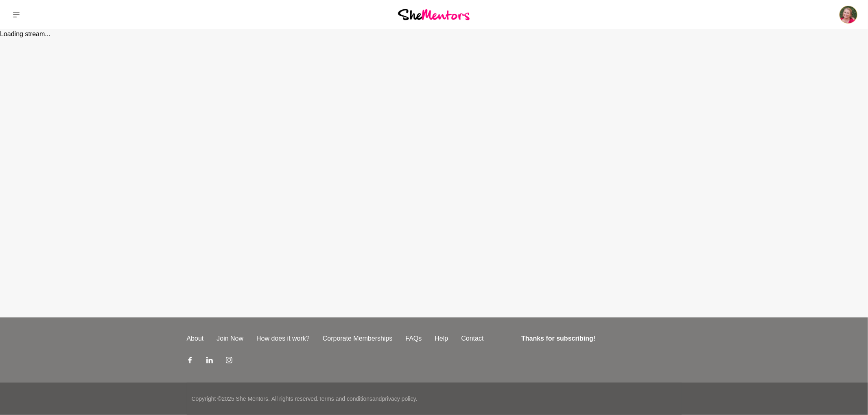 This screenshot has height=415, width=868. I want to click on img: She Mentors Logo, so click(434, 14).